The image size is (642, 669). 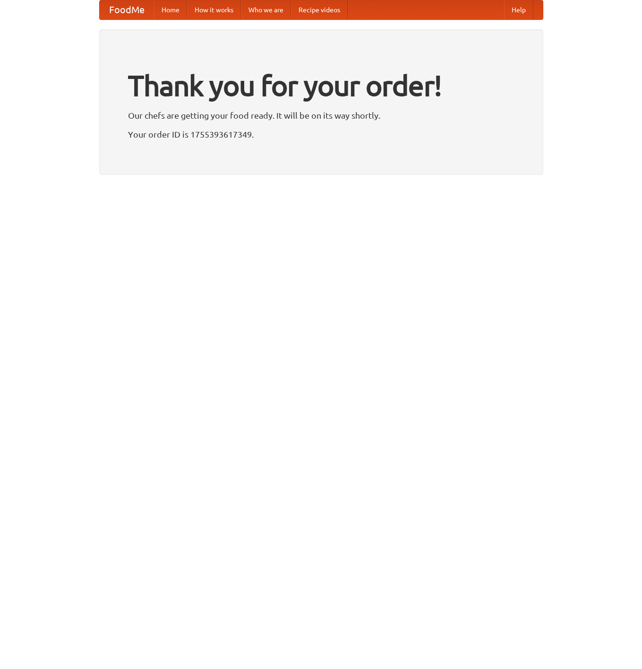 What do you see at coordinates (519, 10) in the screenshot?
I see `a: Help` at bounding box center [519, 10].